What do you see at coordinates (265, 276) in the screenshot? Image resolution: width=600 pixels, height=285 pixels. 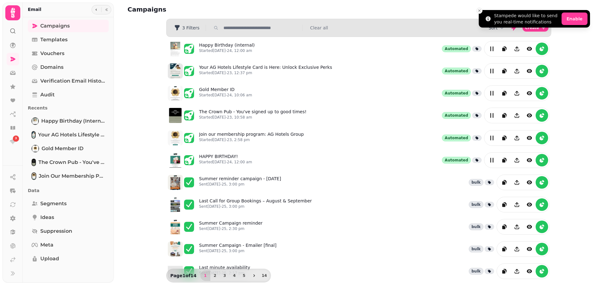 I see `span: 14` at bounding box center [265, 276].